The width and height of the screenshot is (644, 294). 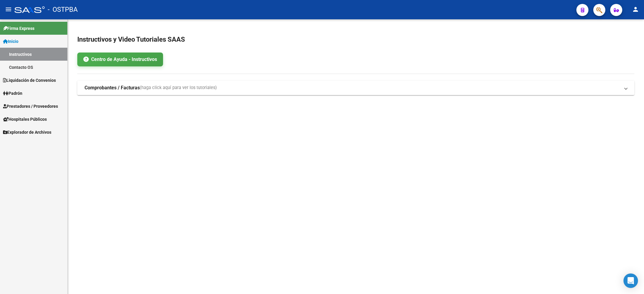 I want to click on mat-expansion-panel-header: Comprobantes / Facturas(haga click aquí para ver los tutoriales), so click(x=356, y=87).